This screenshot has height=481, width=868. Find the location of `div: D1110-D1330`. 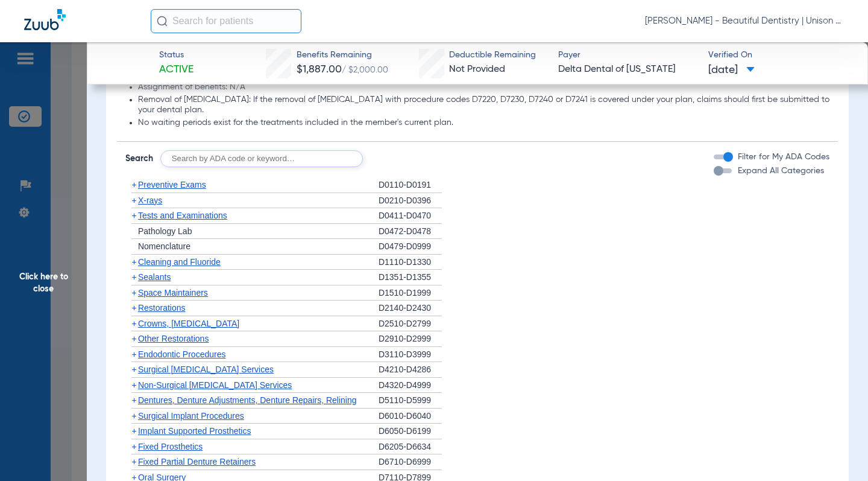

div: D1110-D1330 is located at coordinates (410, 263).